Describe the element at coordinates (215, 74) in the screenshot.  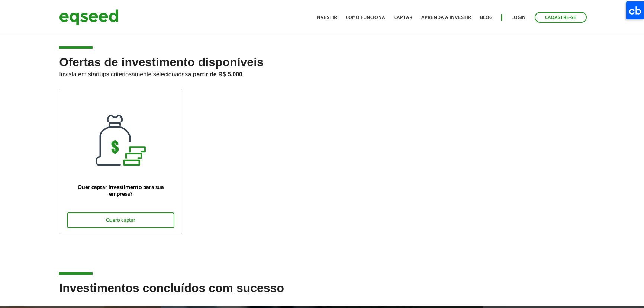
I see `strong: a partir de R$ 5.000` at that location.